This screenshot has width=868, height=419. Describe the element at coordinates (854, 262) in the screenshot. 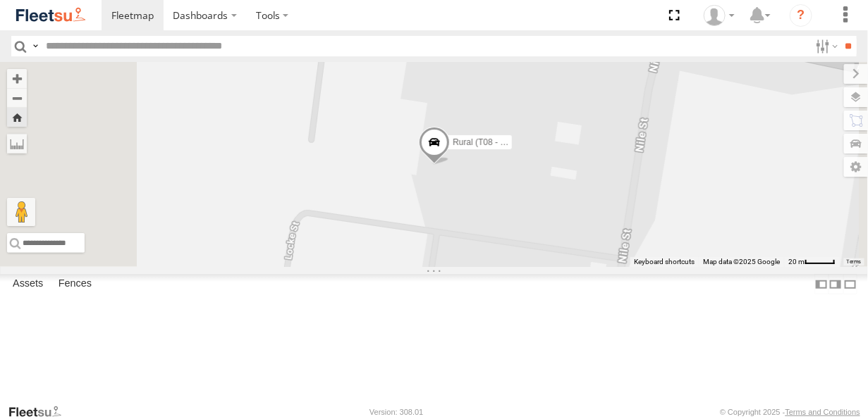

I see `a: Terms (opens in new tab)` at that location.